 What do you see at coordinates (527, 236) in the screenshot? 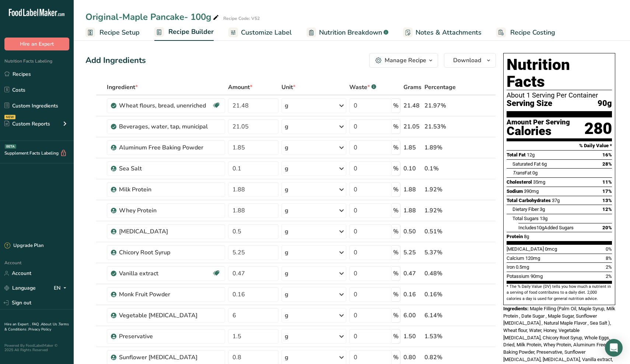
I see `span: 8g` at bounding box center [527, 236].